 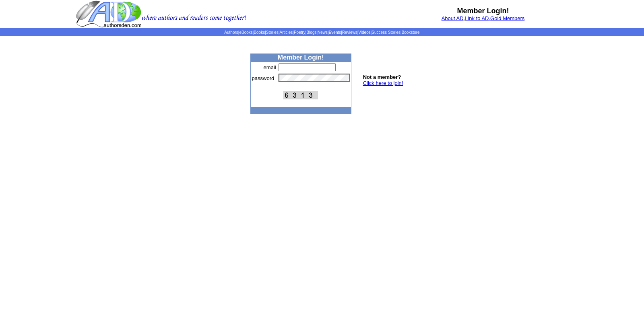 What do you see at coordinates (259, 32) in the screenshot?
I see `a: Books` at bounding box center [259, 32].